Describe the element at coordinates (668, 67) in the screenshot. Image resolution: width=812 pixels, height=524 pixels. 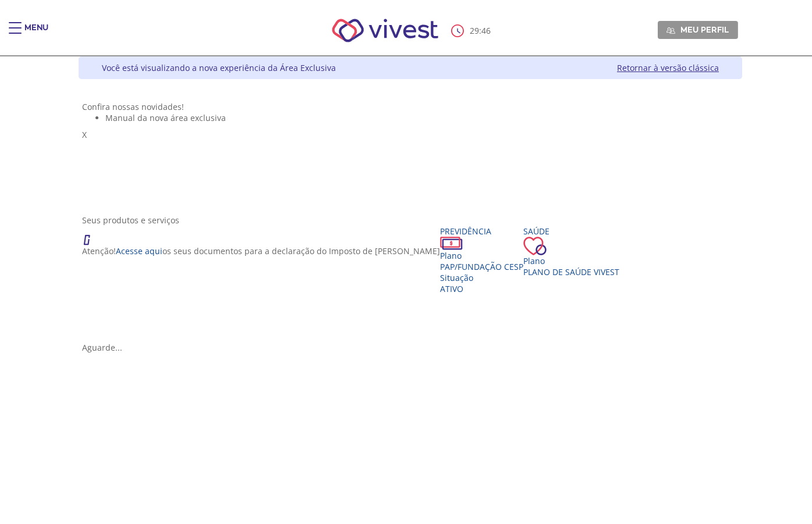
I see `a: Retornar à versão clássica` at that location.